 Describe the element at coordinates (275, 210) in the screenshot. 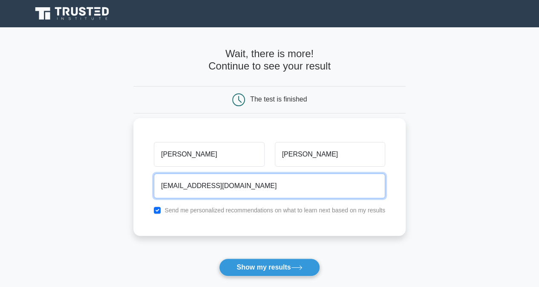

I see `label: Send me personalized recommendations on what to learn next based on my results` at that location.